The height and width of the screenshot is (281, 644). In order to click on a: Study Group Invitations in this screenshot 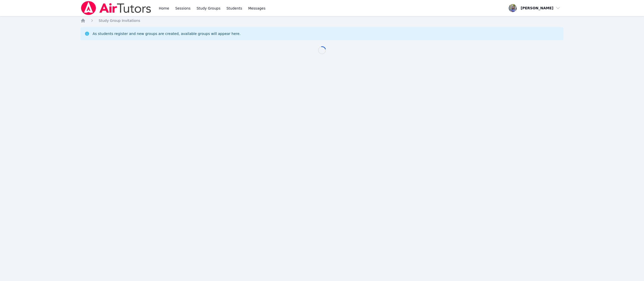, I will do `click(119, 20)`.